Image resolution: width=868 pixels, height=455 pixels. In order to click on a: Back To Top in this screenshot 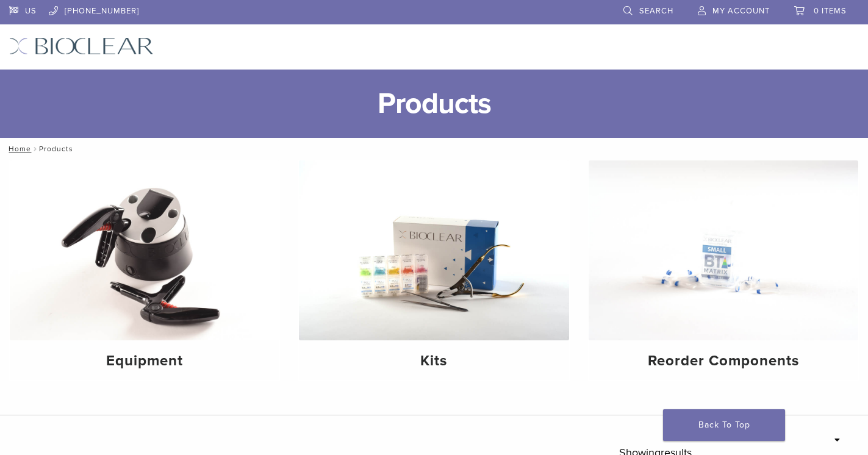, I will do `click(724, 425)`.